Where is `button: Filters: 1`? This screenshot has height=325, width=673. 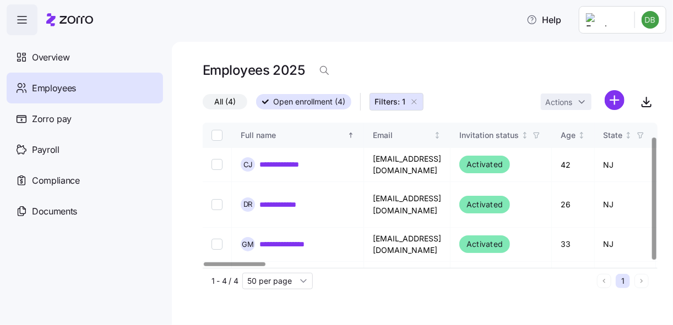
button: Filters: 1 is located at coordinates (396, 102).